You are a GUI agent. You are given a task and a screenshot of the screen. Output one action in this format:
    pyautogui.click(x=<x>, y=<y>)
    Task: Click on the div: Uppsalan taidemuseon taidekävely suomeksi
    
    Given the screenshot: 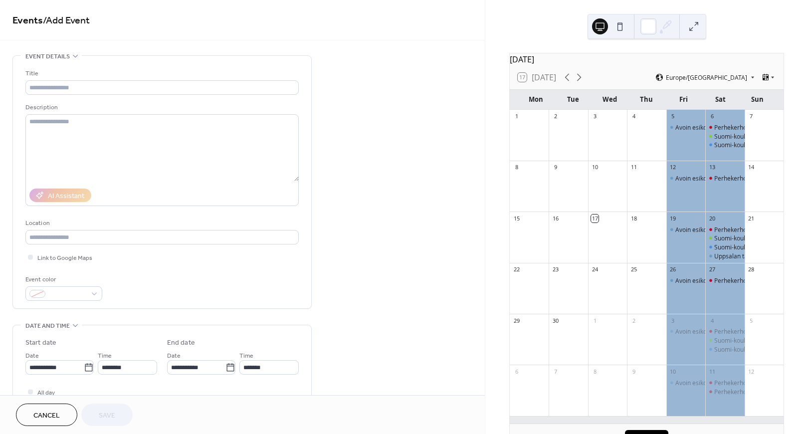 What is the action you would take?
    pyautogui.click(x=725, y=256)
    